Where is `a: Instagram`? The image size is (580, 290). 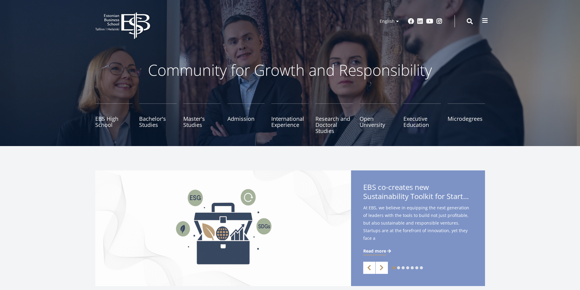 a: Instagram is located at coordinates (439, 21).